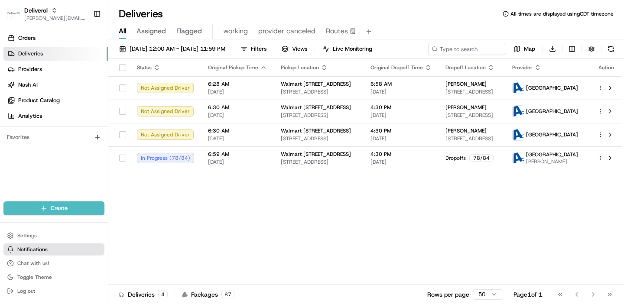 The height and width of the screenshot is (304, 624). What do you see at coordinates (528, 295) in the screenshot?
I see `div: Page 1 of 1` at bounding box center [528, 295].